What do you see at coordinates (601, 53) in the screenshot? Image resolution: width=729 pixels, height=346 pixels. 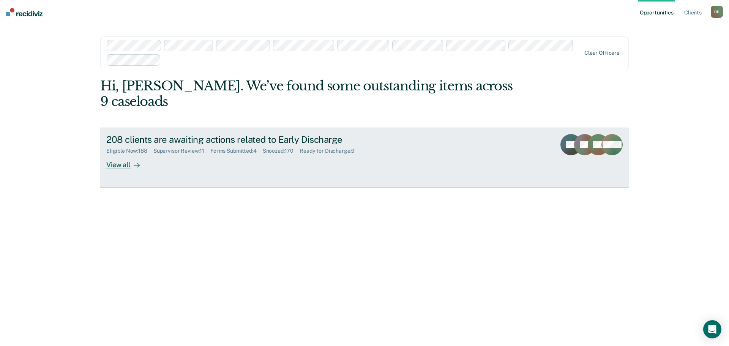 I see `div: Clear officers` at bounding box center [601, 53].